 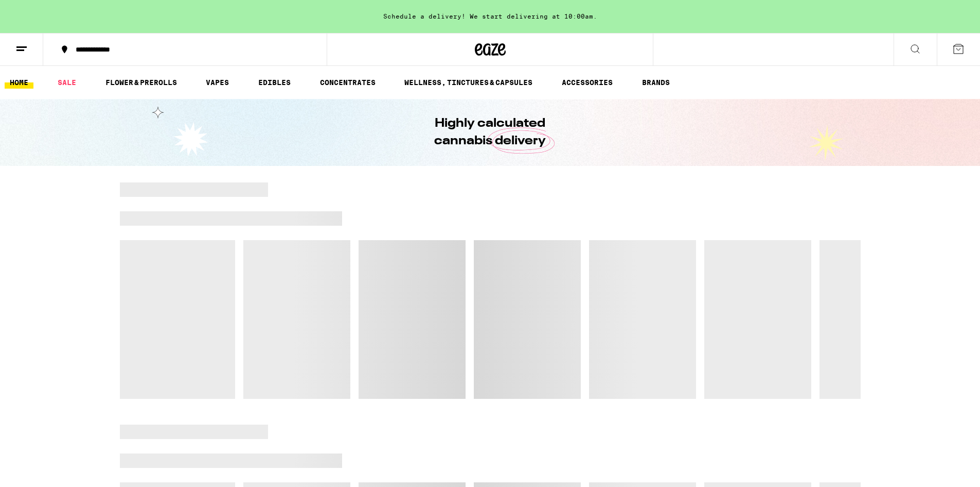 What do you see at coordinates (490, 132) in the screenshot?
I see `h1: Highly calculated cannabis delivery` at bounding box center [490, 132].